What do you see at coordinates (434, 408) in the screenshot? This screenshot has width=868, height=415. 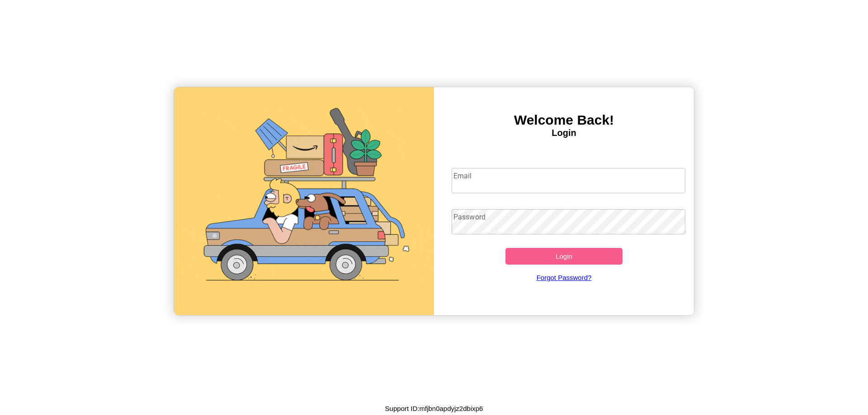 I see `p: Support ID: mfjbn0apdyjz2dbixp6` at bounding box center [434, 408].